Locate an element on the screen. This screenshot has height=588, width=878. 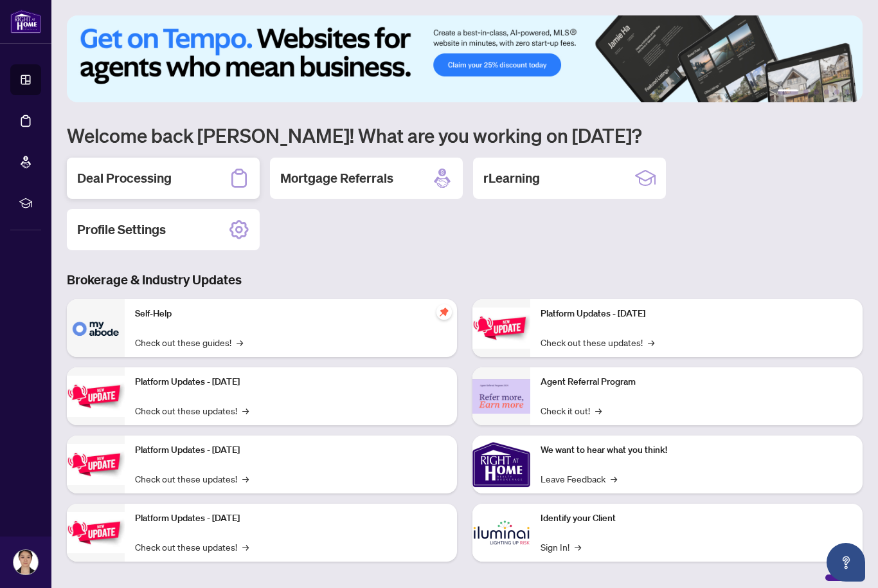
a: Check out these guides!→ is located at coordinates (189, 342).